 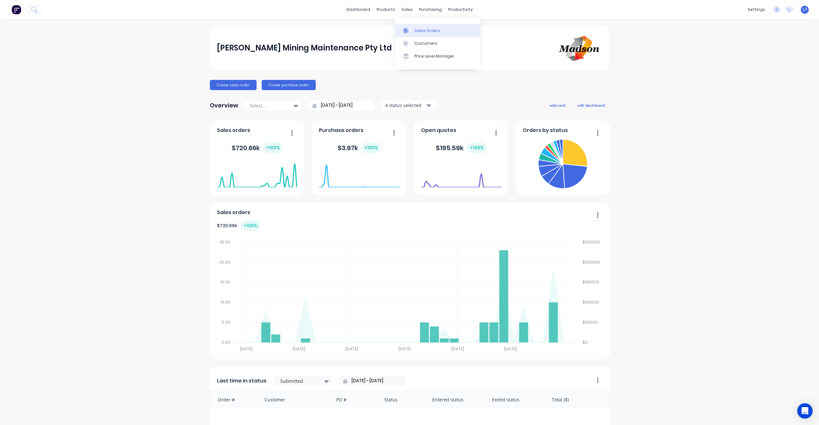 I want to click on tspan: 25.00, so click(x=224, y=242).